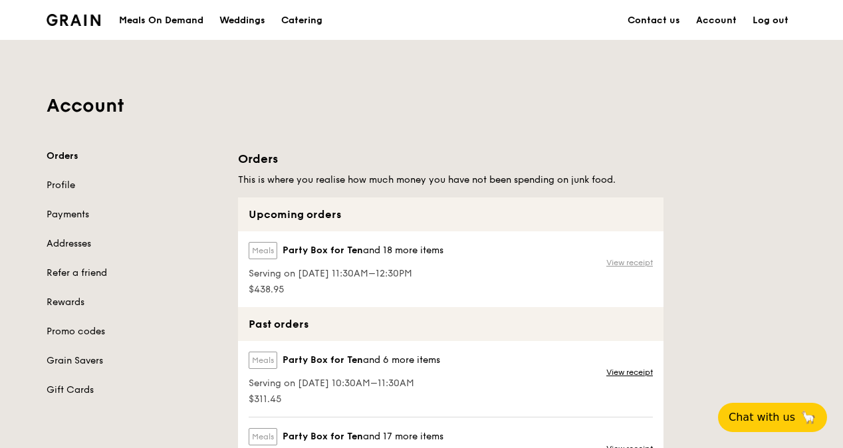 The width and height of the screenshot is (843, 448). I want to click on h1: Orders, so click(451, 159).